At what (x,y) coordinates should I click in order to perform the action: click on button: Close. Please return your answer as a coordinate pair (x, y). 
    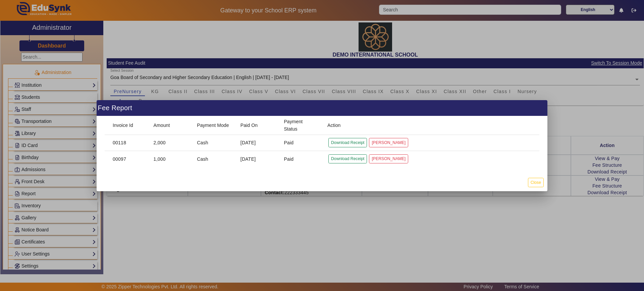
    Looking at the image, I should click on (536, 182).